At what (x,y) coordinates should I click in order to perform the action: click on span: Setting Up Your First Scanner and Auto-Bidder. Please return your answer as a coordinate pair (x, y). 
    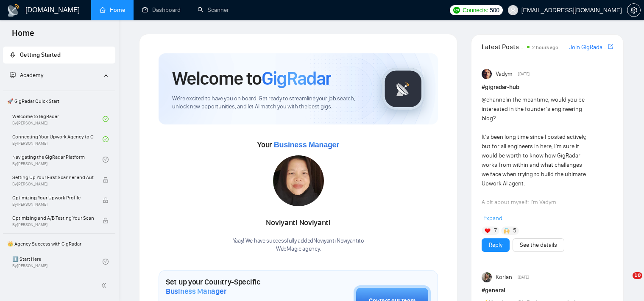
    Looking at the image, I should click on (53, 177).